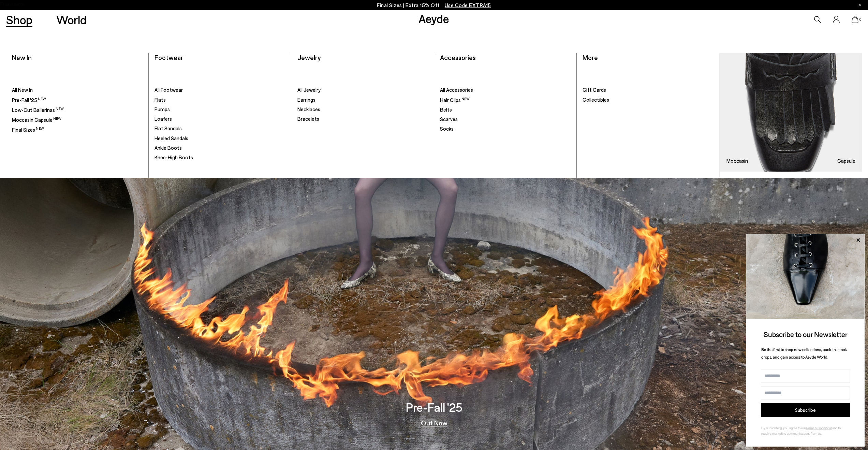  I want to click on a: Pumps, so click(220, 109).